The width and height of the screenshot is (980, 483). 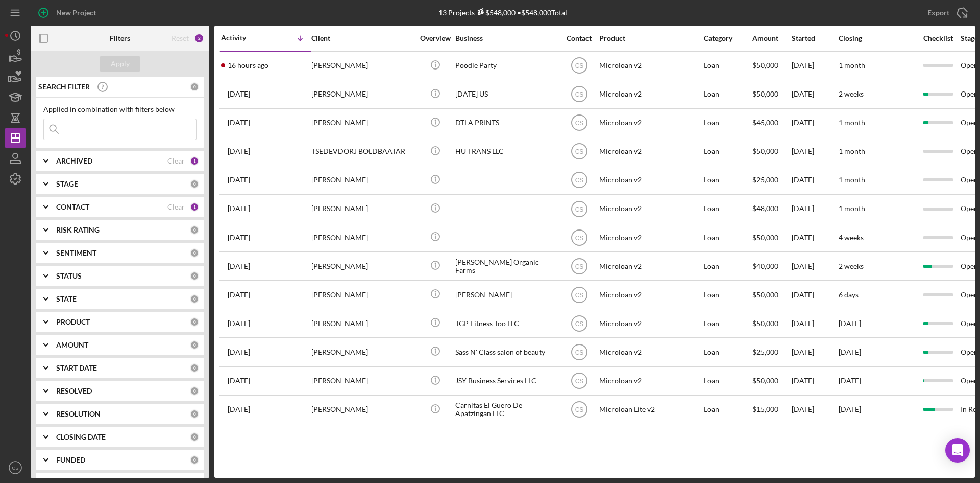 What do you see at coordinates (938, 13) in the screenshot?
I see `div: Export` at bounding box center [938, 13].